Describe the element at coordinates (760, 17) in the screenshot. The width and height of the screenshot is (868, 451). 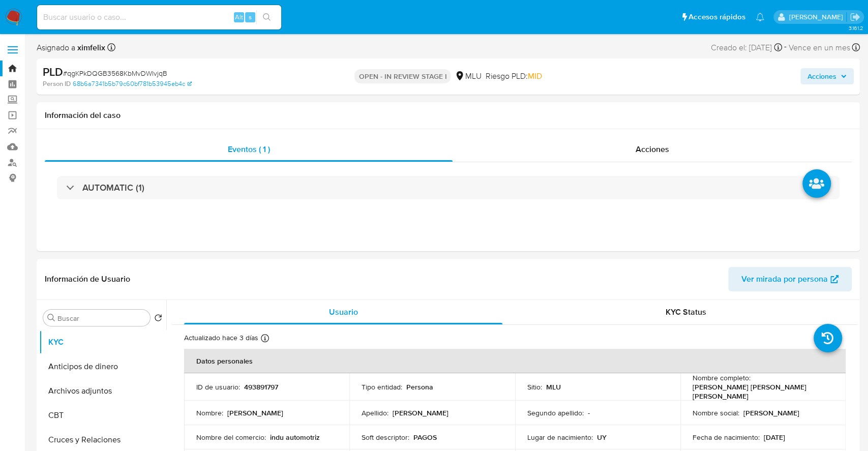
I see `a: Notificaciones` at that location.